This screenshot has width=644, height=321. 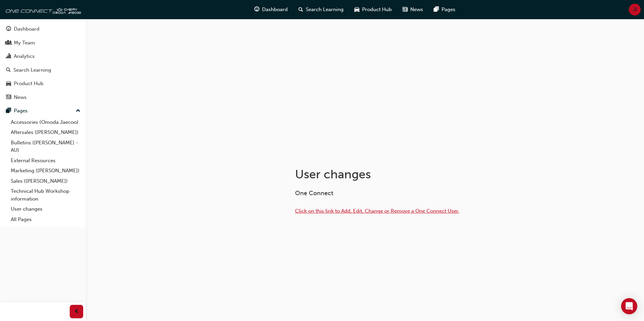 I want to click on div: Product Hub, so click(x=29, y=83).